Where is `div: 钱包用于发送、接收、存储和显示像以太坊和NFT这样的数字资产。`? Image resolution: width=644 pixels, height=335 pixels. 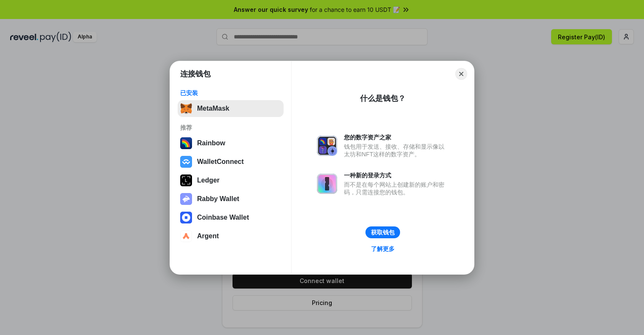 div: 钱包用于发送、接收、存储和显示像以太坊和NFT这样的数字资产。 is located at coordinates (396, 151).